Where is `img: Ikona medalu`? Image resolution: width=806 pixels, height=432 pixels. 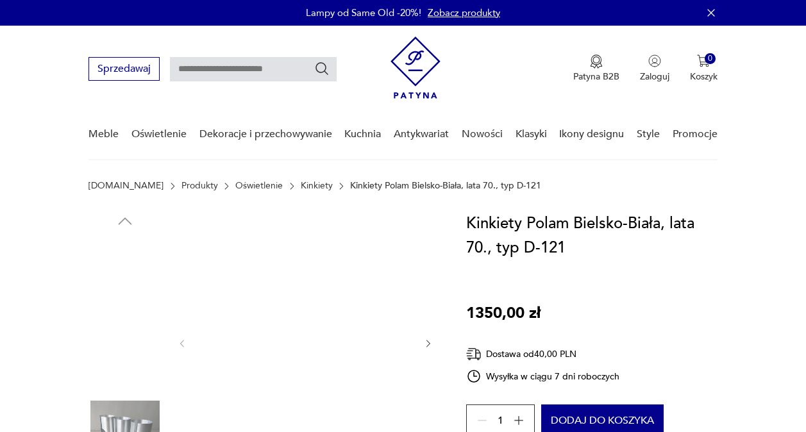 img: Ikona medalu is located at coordinates (596, 62).